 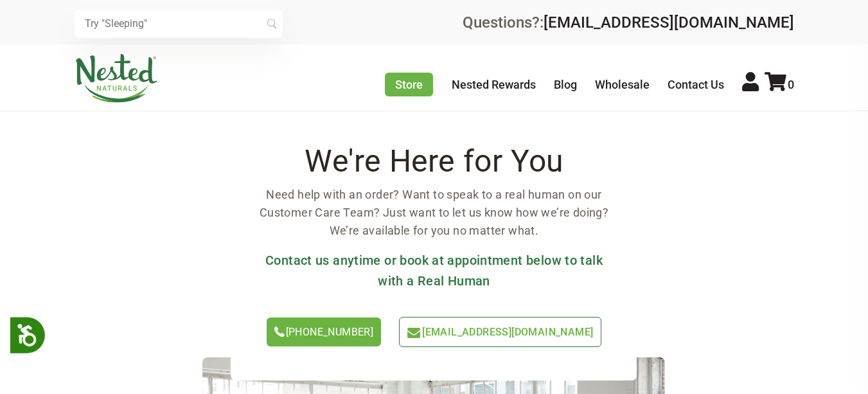 What do you see at coordinates (622, 84) in the screenshot?
I see `a: Wholesale` at bounding box center [622, 84].